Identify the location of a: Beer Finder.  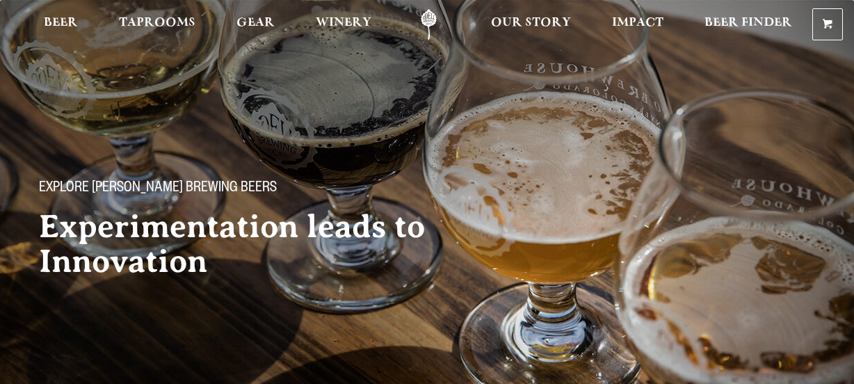
(748, 24).